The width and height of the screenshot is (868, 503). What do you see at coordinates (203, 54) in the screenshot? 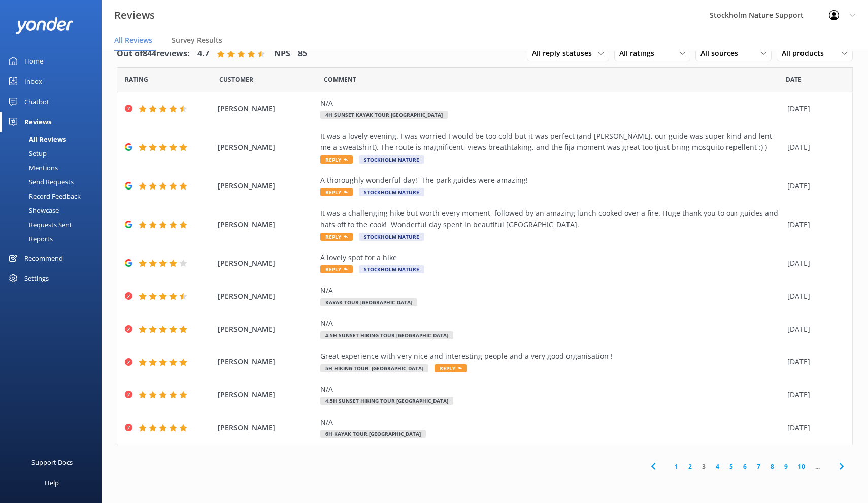
I see `h4: 4.7` at bounding box center [203, 54].